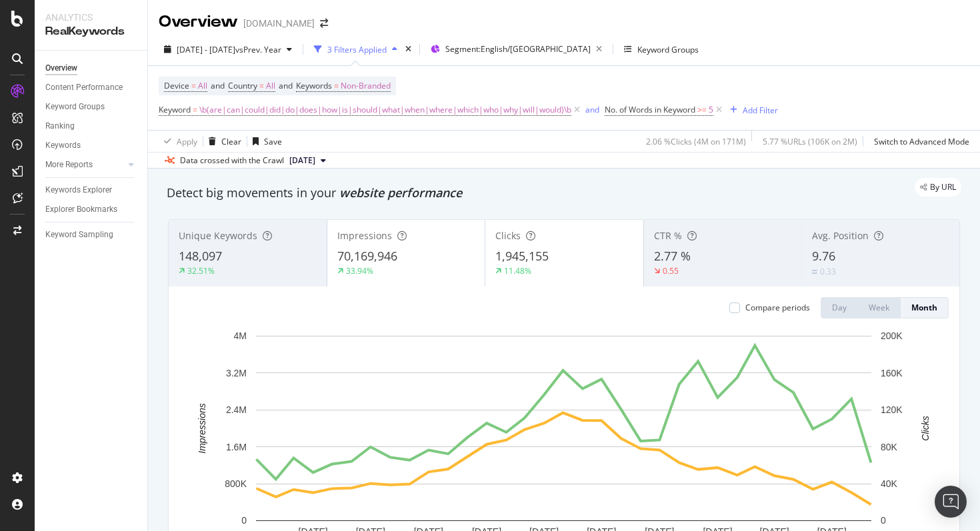 Image resolution: width=980 pixels, height=531 pixels. What do you see at coordinates (386, 110) in the screenshot?
I see `span: \b(are|can|could|did|do|does|how|is|should|what|when|where|which|who|why|will|would)\b` at bounding box center [386, 110].